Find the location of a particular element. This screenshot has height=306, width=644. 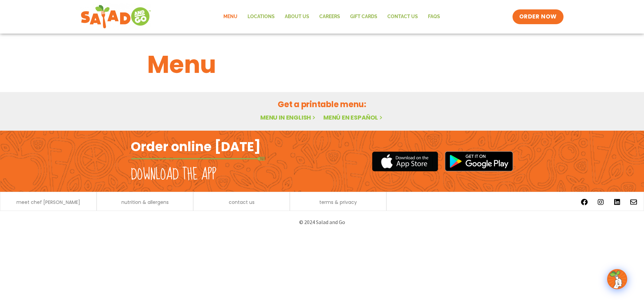

a: terms & privacy is located at coordinates (338, 202).